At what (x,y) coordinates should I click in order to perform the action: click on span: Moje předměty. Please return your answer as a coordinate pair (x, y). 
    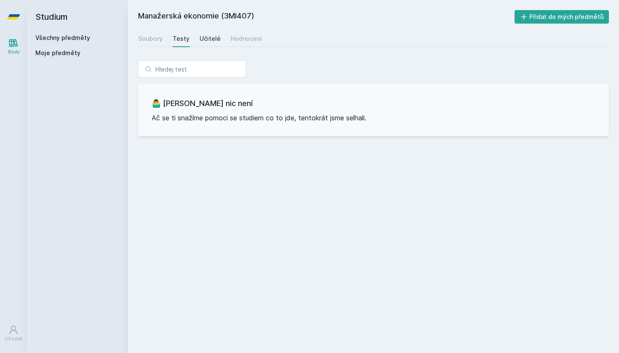
    Looking at the image, I should click on (58, 53).